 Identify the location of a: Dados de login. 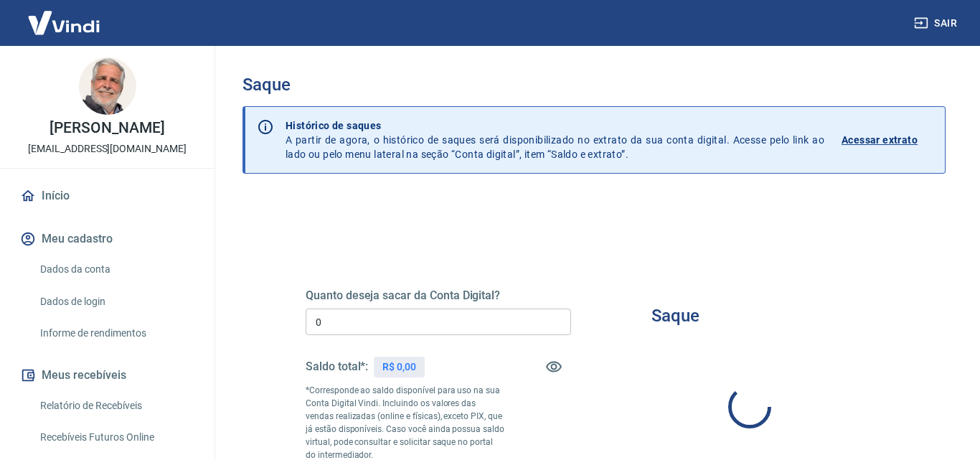
(115, 302).